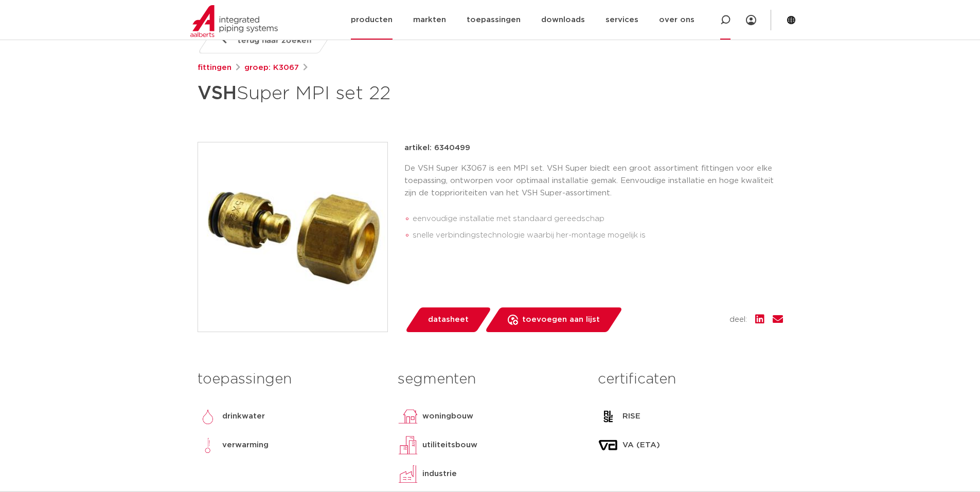 Image resolution: width=980 pixels, height=492 pixels. Describe the element at coordinates (489, 379) in the screenshot. I see `h3: segmenten` at that location.